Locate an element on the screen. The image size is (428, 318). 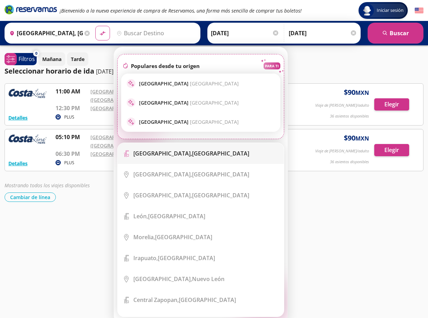
b: Morelia, is located at coordinates (144, 237).